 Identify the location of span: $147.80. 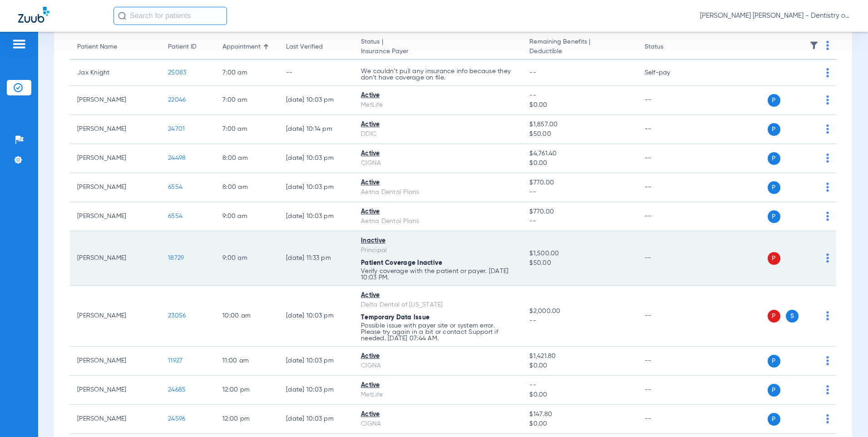
(579, 414).